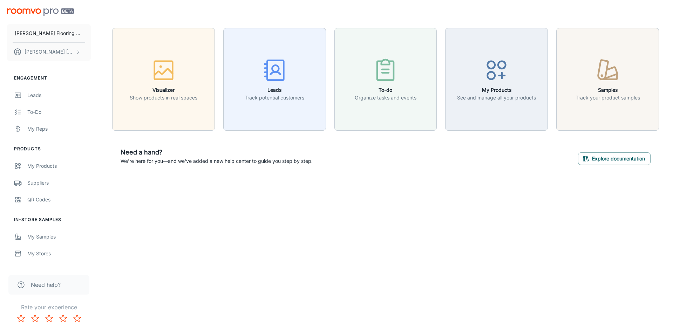  What do you see at coordinates (614, 159) in the screenshot?
I see `button: Explore documentation` at bounding box center [614, 159].